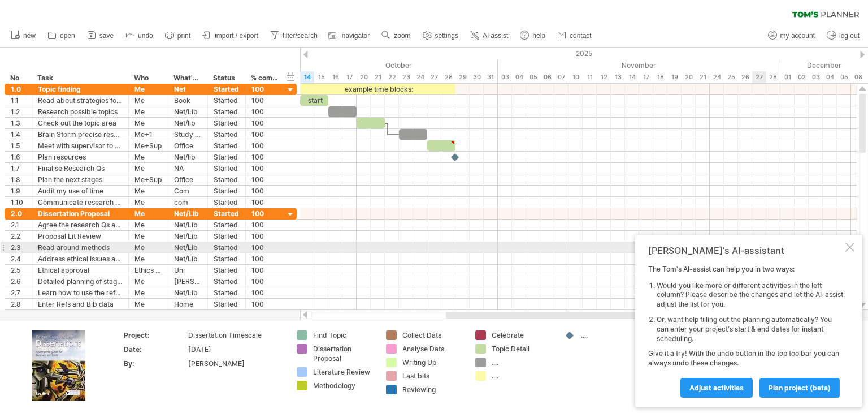  I want to click on a: save, so click(101, 36).